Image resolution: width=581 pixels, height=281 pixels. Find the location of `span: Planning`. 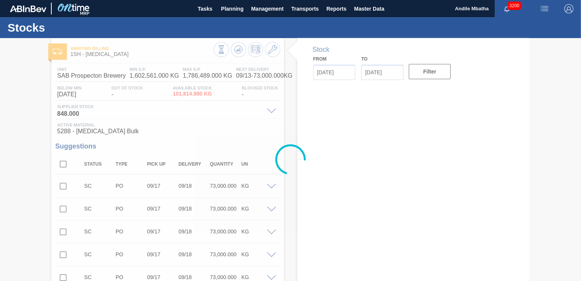

span: Planning is located at coordinates (232, 9).